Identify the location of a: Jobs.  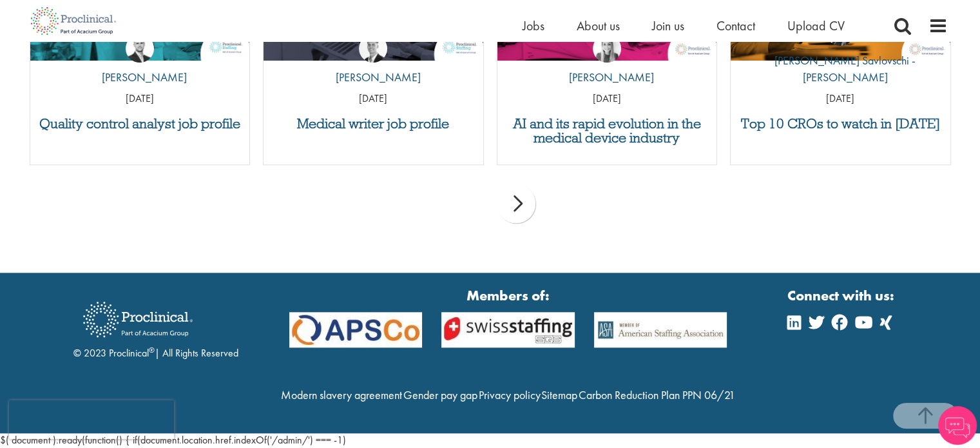
(533, 26).